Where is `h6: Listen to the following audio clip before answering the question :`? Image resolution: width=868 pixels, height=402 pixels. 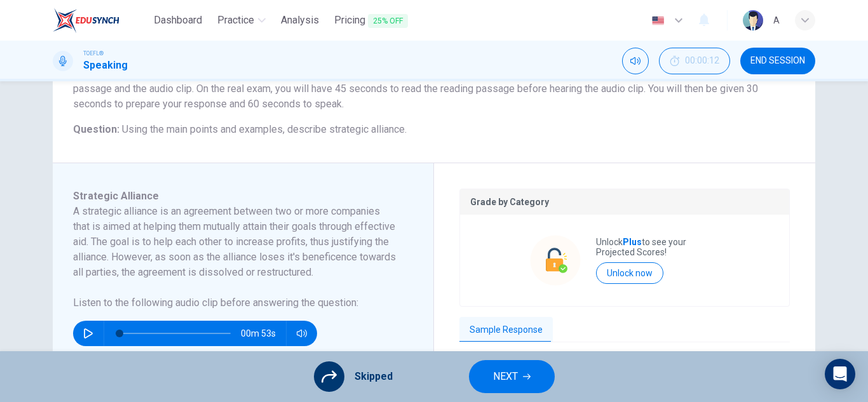 h6: Listen to the following audio clip before answering the question : is located at coordinates (235, 303).